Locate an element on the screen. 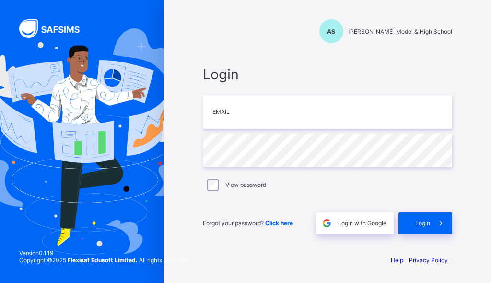  img: google.396cfc9801f0270233282035f929180a.svg is located at coordinates (327, 223).